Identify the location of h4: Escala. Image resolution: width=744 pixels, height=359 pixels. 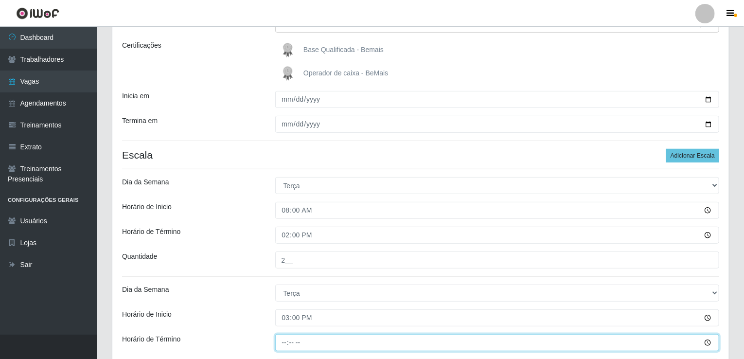
(421, 155).